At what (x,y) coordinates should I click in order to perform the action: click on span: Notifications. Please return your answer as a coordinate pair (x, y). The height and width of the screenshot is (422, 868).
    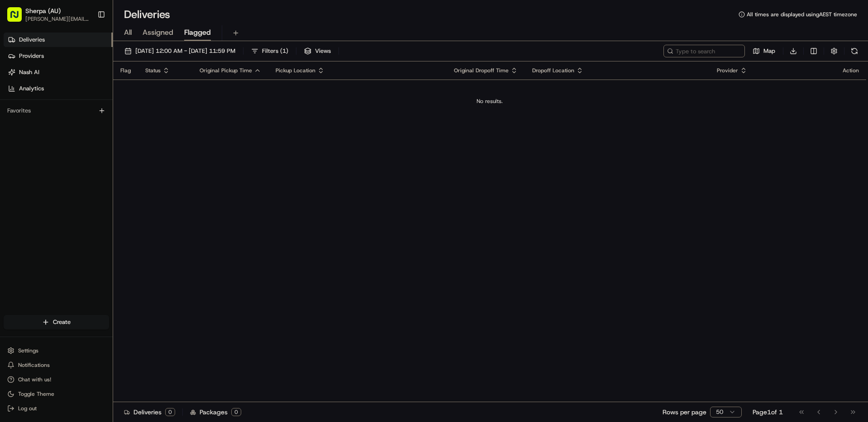
    Looking at the image, I should click on (34, 365).